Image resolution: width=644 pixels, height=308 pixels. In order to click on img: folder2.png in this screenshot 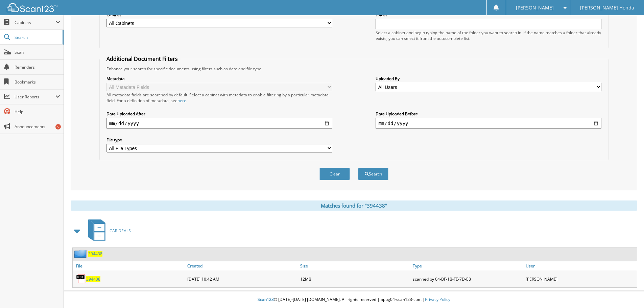, I will do `click(81, 253)`.